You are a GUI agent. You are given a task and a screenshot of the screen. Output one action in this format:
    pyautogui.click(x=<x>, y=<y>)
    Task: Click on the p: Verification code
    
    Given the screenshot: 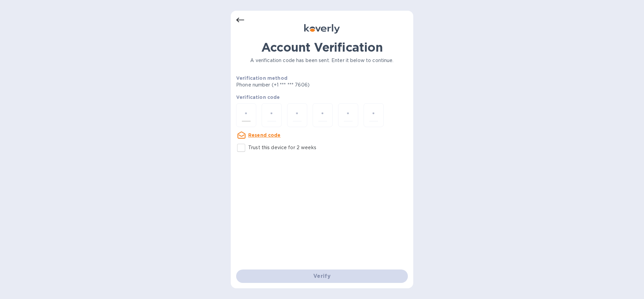 What is the action you would take?
    pyautogui.click(x=322, y=97)
    